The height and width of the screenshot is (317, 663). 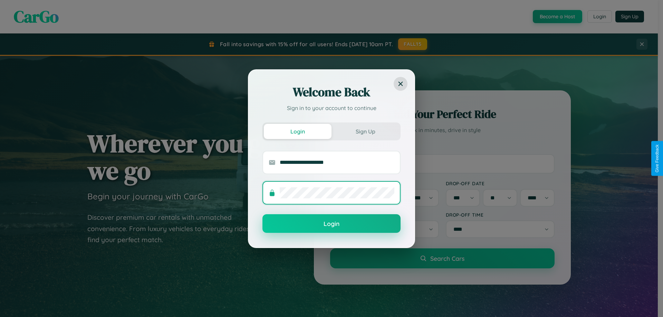 I want to click on button: Sign Up, so click(x=365, y=132).